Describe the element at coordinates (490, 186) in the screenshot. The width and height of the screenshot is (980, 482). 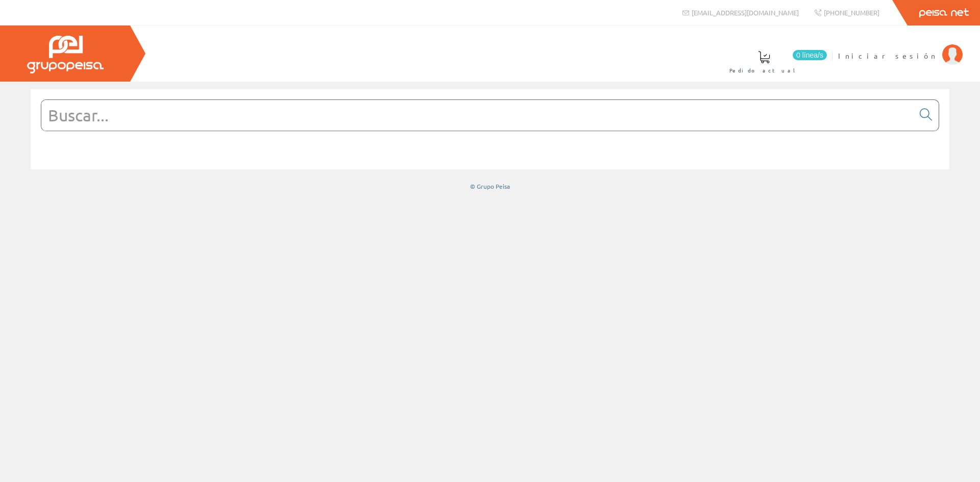
I see `div: © Grupo Peisa` at that location.